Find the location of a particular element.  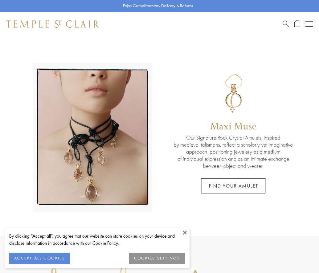

button: Open navigation is located at coordinates (309, 24).